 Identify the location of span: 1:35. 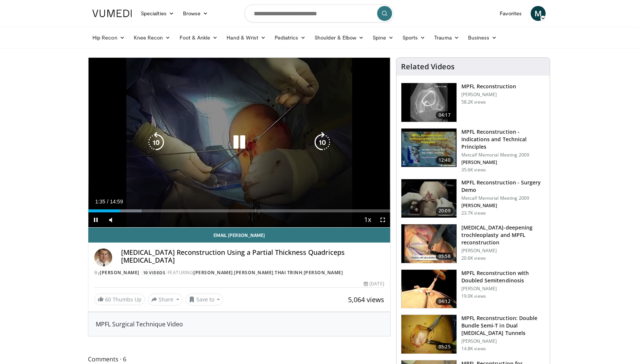
(100, 201).